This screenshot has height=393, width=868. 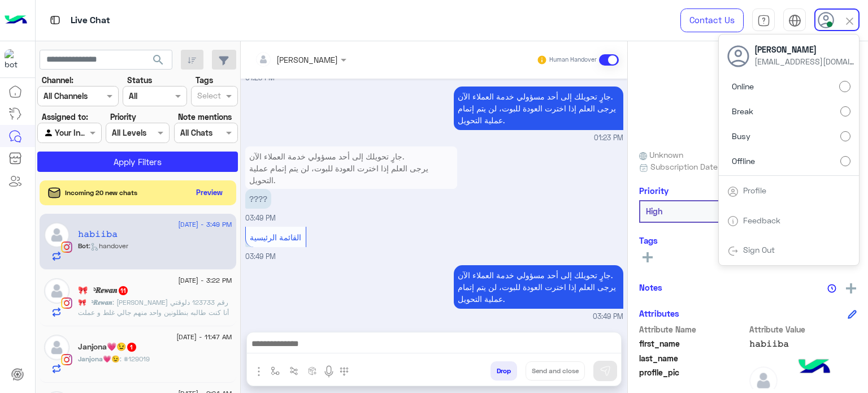 I want to click on label: Priority, so click(x=123, y=117).